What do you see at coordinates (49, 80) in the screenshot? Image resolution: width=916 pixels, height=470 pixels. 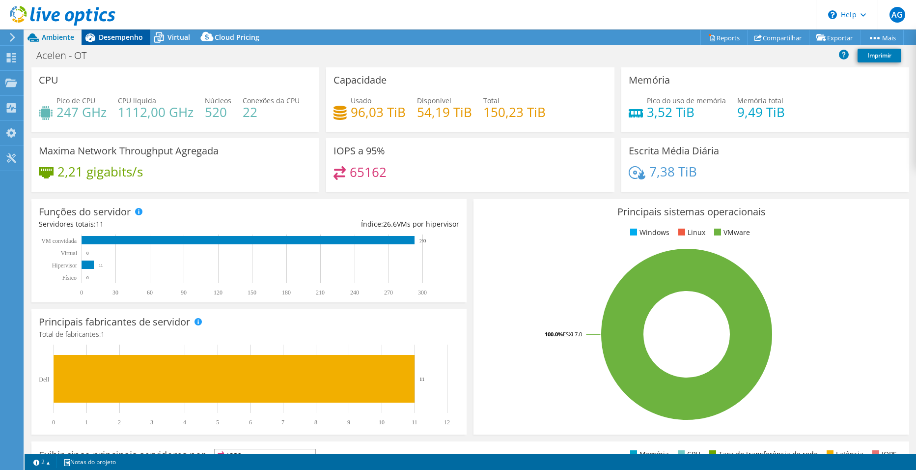 I see `h3: CPU` at bounding box center [49, 80].